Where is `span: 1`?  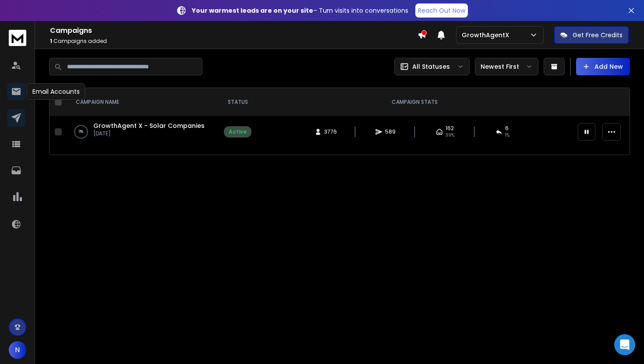
span: 1 is located at coordinates (51, 41).